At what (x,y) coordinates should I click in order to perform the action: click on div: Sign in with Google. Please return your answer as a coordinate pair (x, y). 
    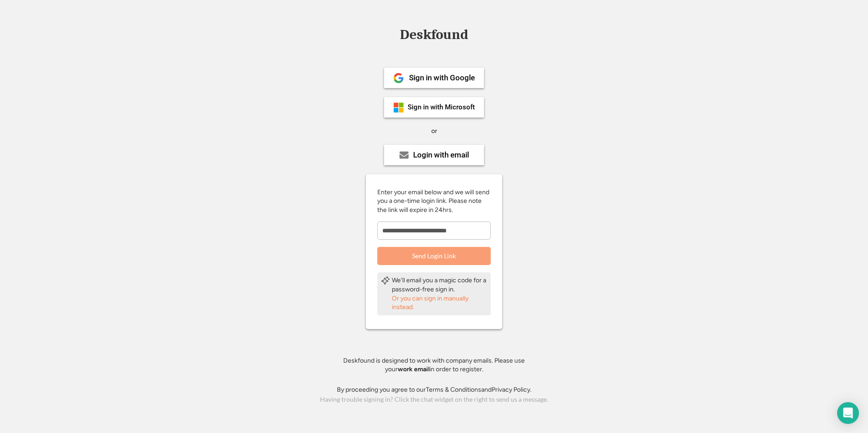
    Looking at the image, I should click on (442, 78).